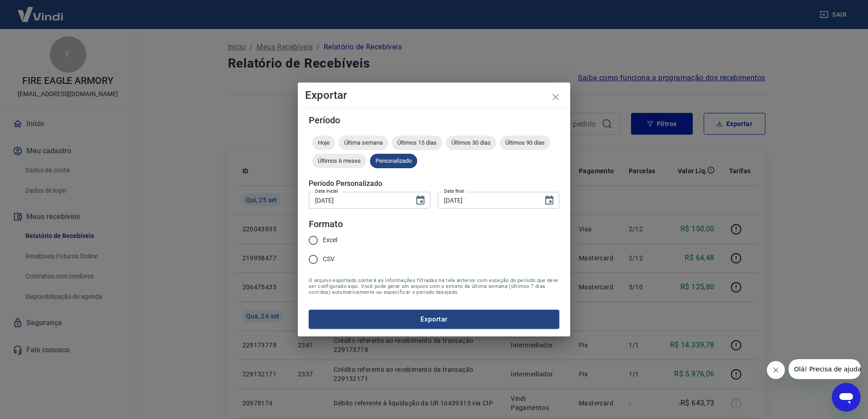 This screenshot has height=419, width=868. Describe the element at coordinates (417, 143) in the screenshot. I see `div: Últimos 15 dias` at that location.